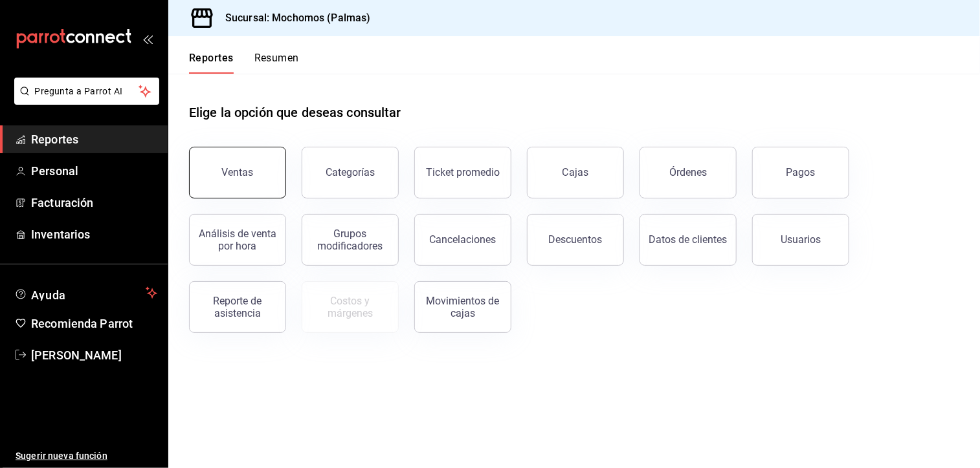  I want to click on div: Datos de clientes, so click(688, 240).